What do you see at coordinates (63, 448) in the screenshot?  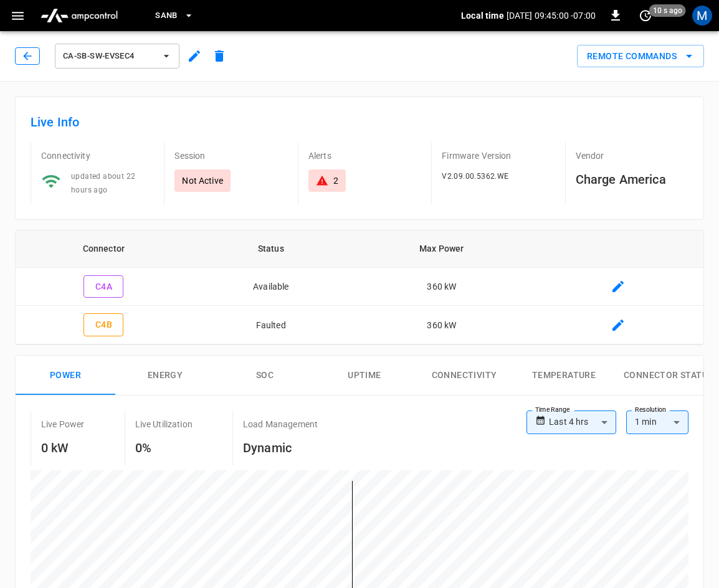 I see `h6: 0 kW` at bounding box center [63, 448].